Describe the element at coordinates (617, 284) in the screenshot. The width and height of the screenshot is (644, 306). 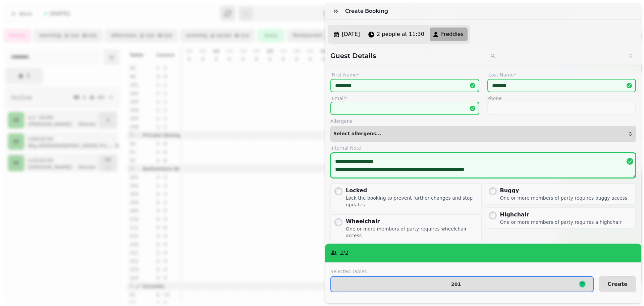
I see `span: Create` at that location.